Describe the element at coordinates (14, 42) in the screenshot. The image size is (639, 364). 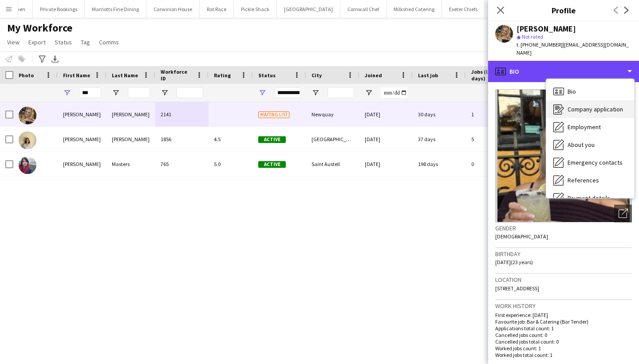
I see `span: View` at that location.